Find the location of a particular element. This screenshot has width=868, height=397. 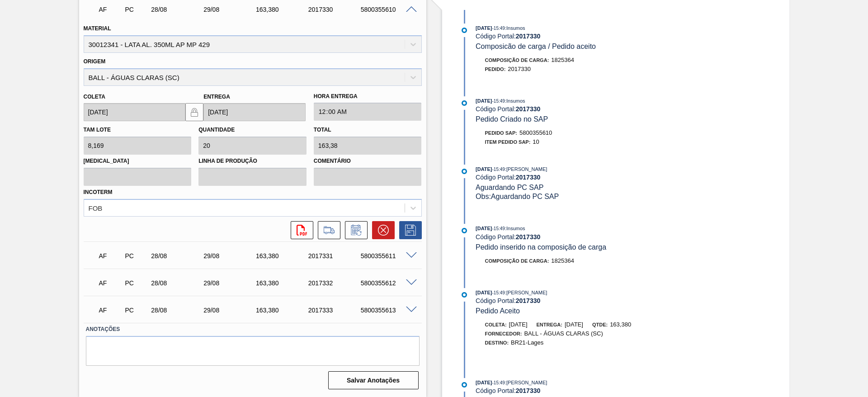

label: Entrega is located at coordinates (216, 97).